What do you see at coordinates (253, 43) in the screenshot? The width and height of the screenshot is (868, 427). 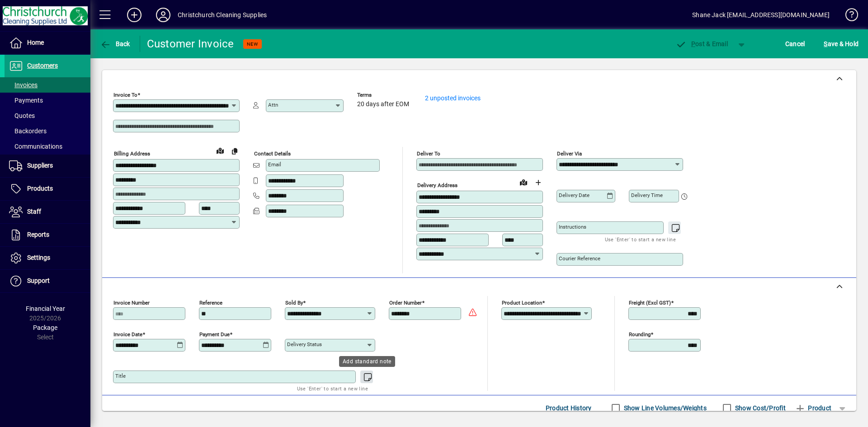 I see `span: NEW` at bounding box center [253, 43].